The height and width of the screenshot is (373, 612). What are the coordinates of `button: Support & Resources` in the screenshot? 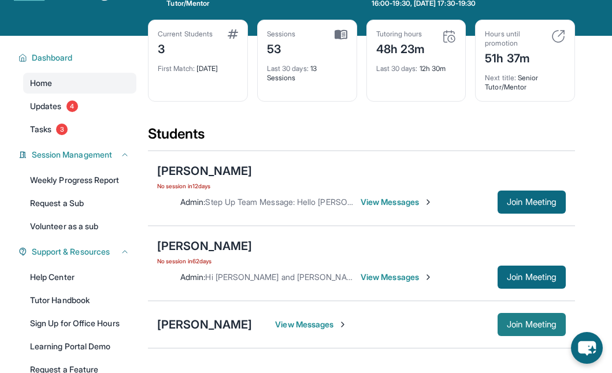 It's located at (78, 252).